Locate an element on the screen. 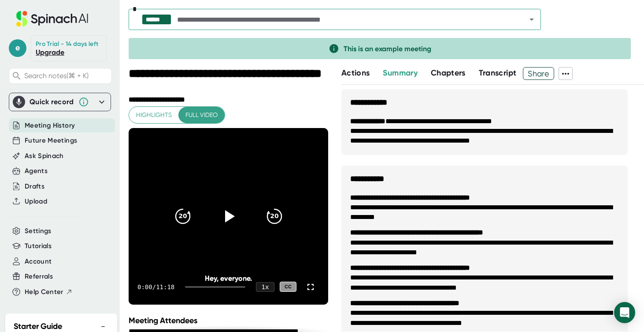  span: Share is located at coordinates (539, 73).